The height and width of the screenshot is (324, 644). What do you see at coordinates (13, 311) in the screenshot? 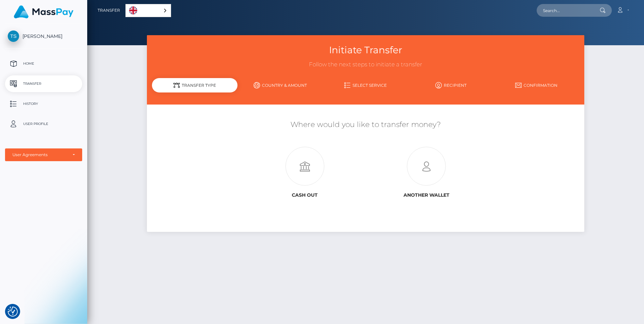
I see `img: Revisit consent button` at bounding box center [13, 311].